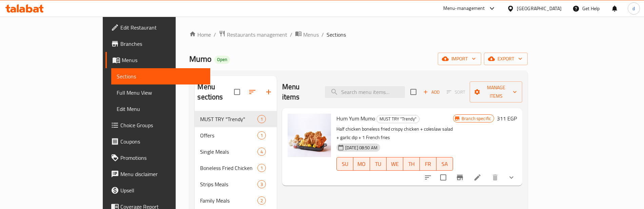 The image size is (644, 209). What do you see at coordinates (158, 141) in the screenshot?
I see `a: Coupons` at bounding box center [158, 141].